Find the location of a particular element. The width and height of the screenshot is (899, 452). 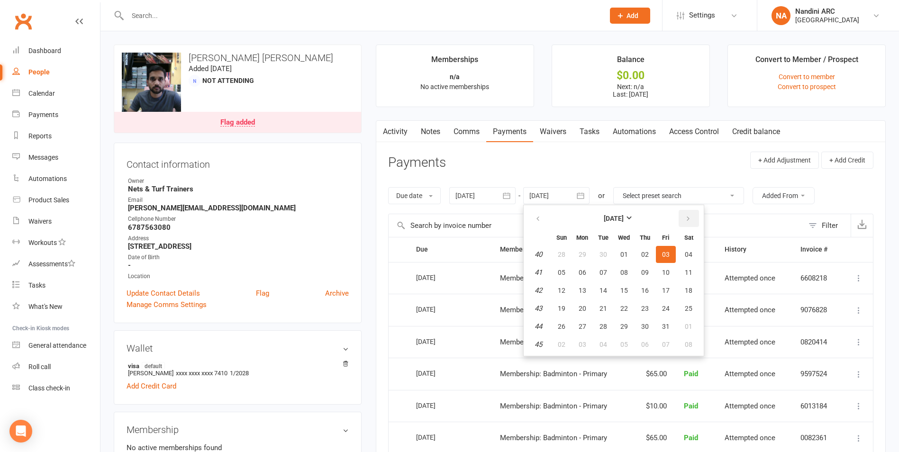

a: What's New is located at coordinates (56, 307).